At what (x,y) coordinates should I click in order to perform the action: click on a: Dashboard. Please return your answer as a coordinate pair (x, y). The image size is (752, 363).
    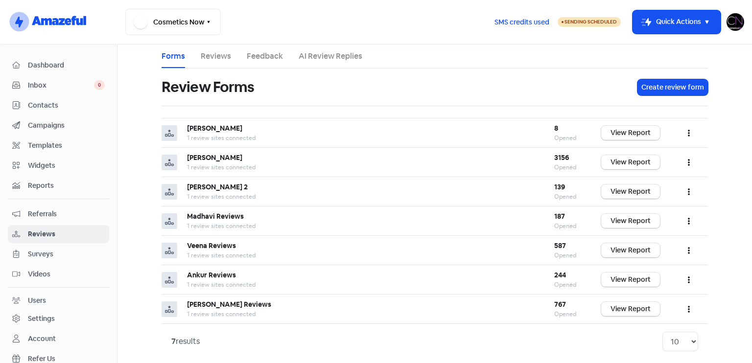
    Looking at the image, I should click on (58, 65).